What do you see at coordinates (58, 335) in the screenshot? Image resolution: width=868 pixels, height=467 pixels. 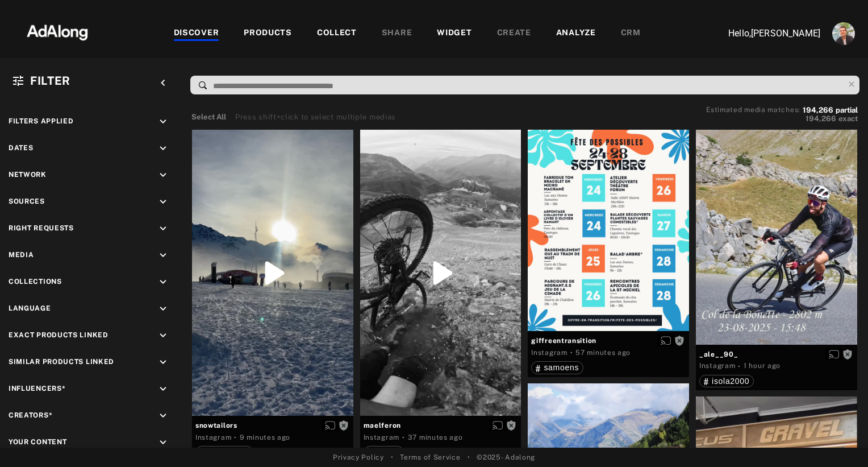 I see `span: Exact Products Linked` at bounding box center [58, 335].